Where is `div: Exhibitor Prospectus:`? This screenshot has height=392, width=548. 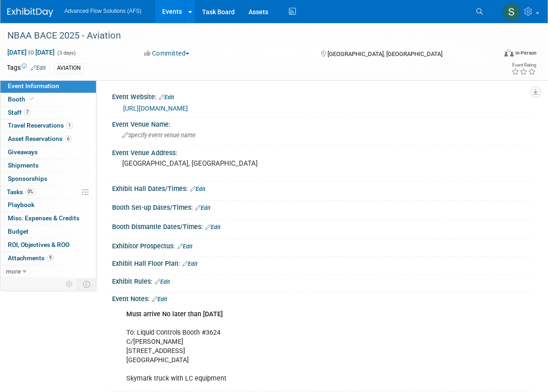
div: Exhibitor Prospectus: is located at coordinates (321, 245).